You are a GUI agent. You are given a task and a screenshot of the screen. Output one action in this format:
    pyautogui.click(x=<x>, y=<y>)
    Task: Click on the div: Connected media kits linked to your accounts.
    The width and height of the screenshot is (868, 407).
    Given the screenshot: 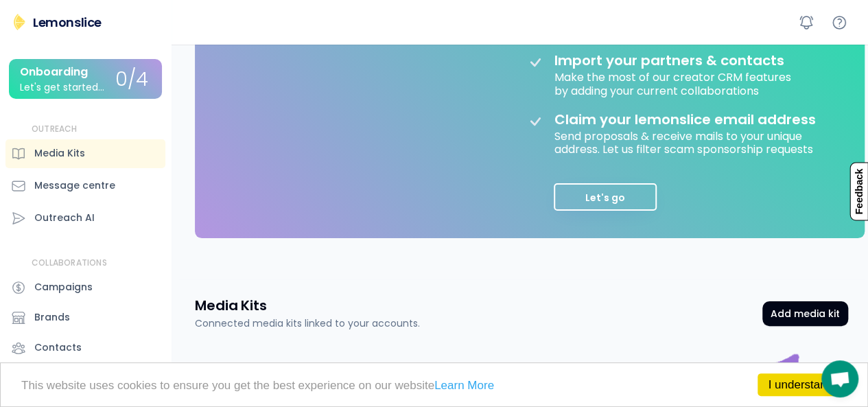 What is the action you would take?
    pyautogui.click(x=308, y=324)
    